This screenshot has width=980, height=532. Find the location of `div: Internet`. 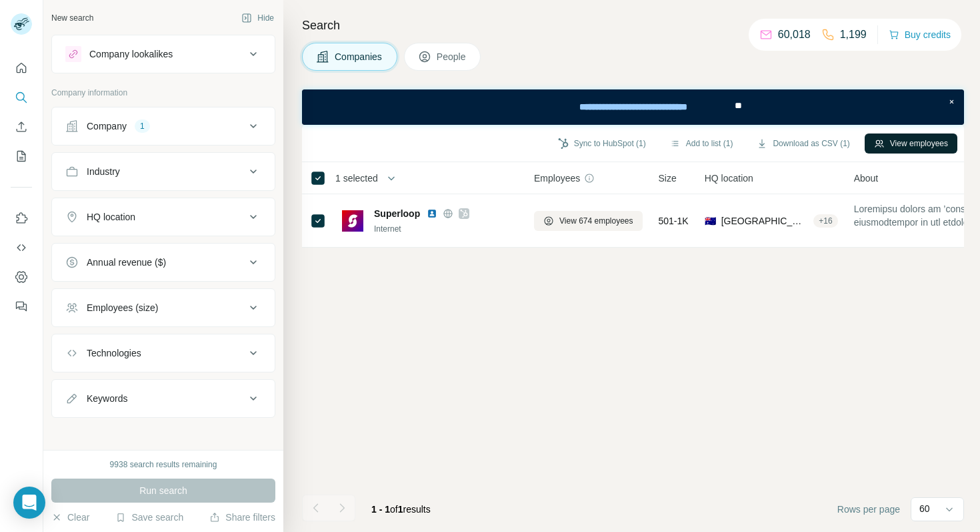

div: Internet is located at coordinates (447, 229).